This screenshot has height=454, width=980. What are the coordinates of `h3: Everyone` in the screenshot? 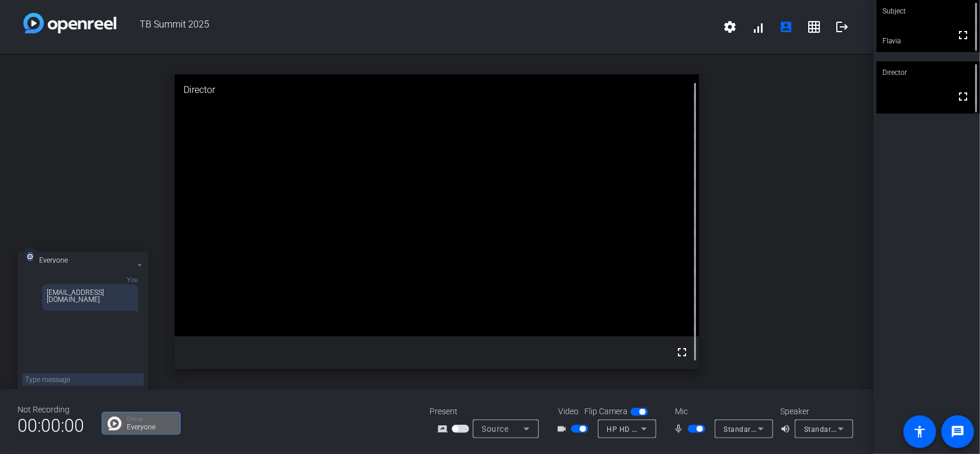 It's located at (62, 261).